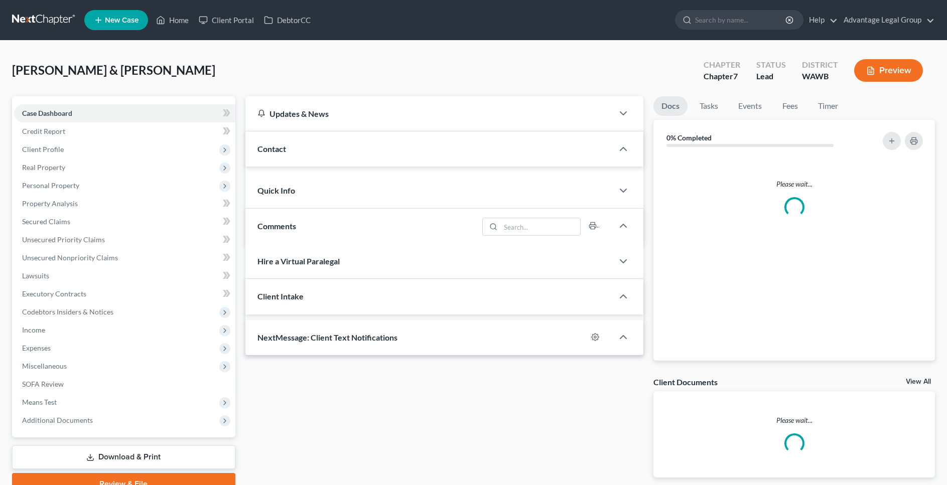 Image resolution: width=947 pixels, height=485 pixels. I want to click on span: Codebtors Insiders & Notices, so click(68, 312).